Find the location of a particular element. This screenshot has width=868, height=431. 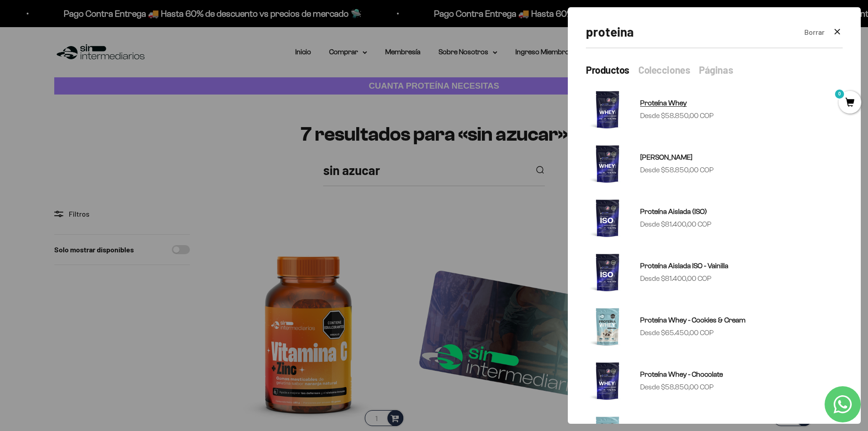

img: Proteína Whey - Vainilla is located at coordinates (607, 164).